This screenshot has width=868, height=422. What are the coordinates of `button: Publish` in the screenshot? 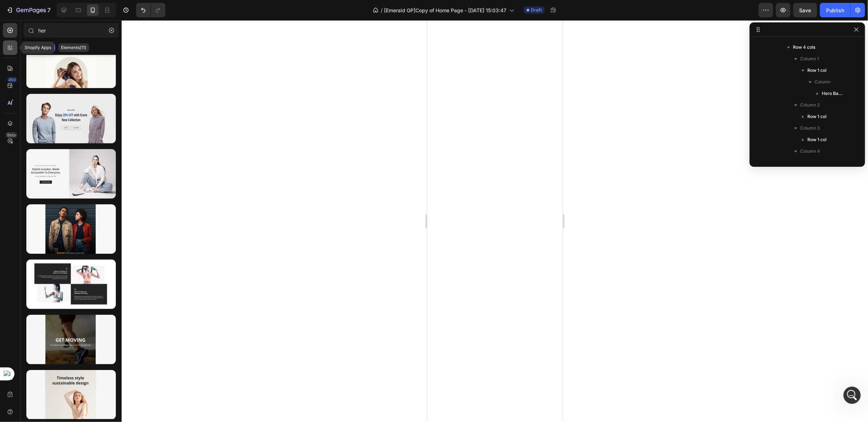 It's located at (836, 10).